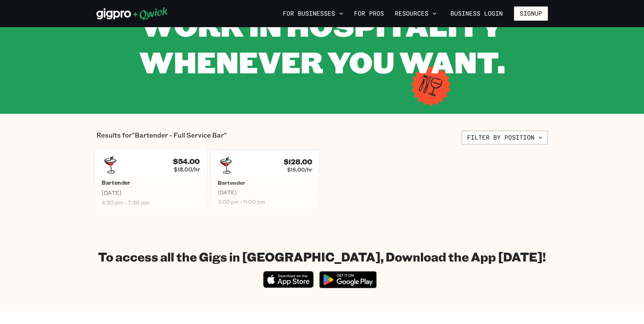 This screenshot has width=644, height=324. I want to click on button: For Businesses, so click(313, 13).